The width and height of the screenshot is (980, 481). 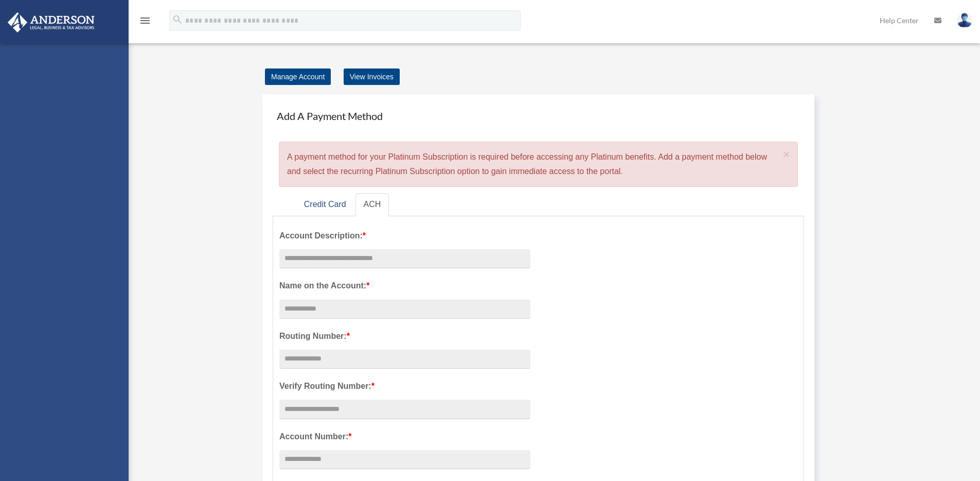 What do you see at coordinates (51, 22) in the screenshot?
I see `img: Anderson Advisors Platinum Portal` at bounding box center [51, 22].